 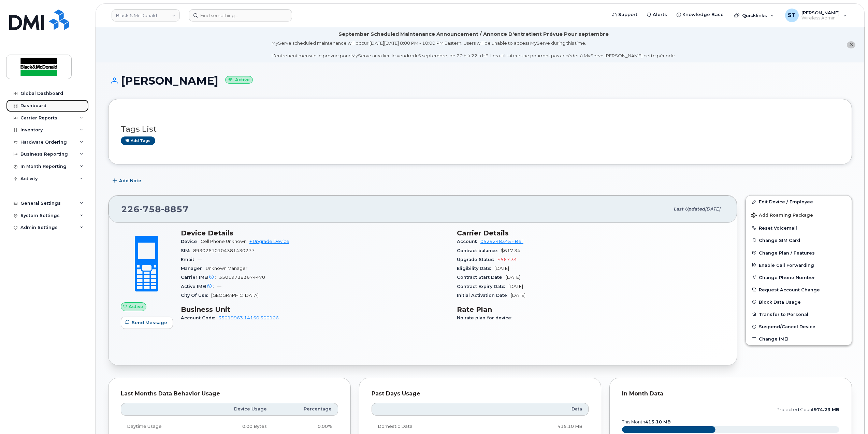 I want to click on span: No rate plan for device, so click(x=486, y=318).